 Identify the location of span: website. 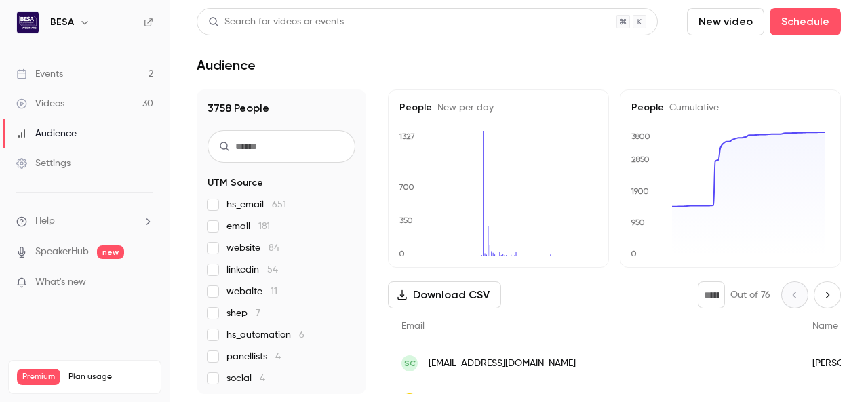
(253, 248).